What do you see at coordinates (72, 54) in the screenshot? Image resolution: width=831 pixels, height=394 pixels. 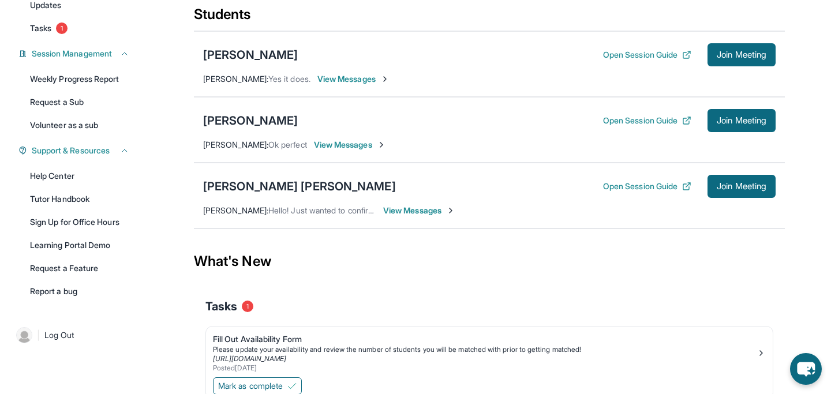 I see `span: Session Management` at bounding box center [72, 54].